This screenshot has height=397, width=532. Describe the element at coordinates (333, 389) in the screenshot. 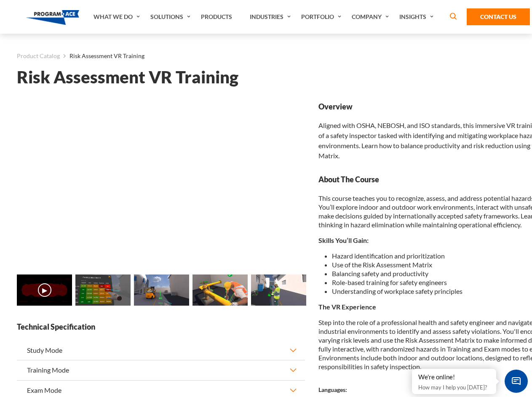

I see `strong: Languages:` at that location.